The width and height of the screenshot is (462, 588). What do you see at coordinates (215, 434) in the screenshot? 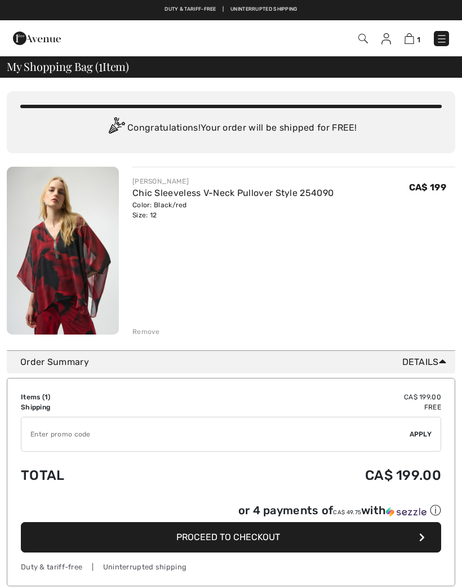
I see `input: Promo code` at bounding box center [215, 434].